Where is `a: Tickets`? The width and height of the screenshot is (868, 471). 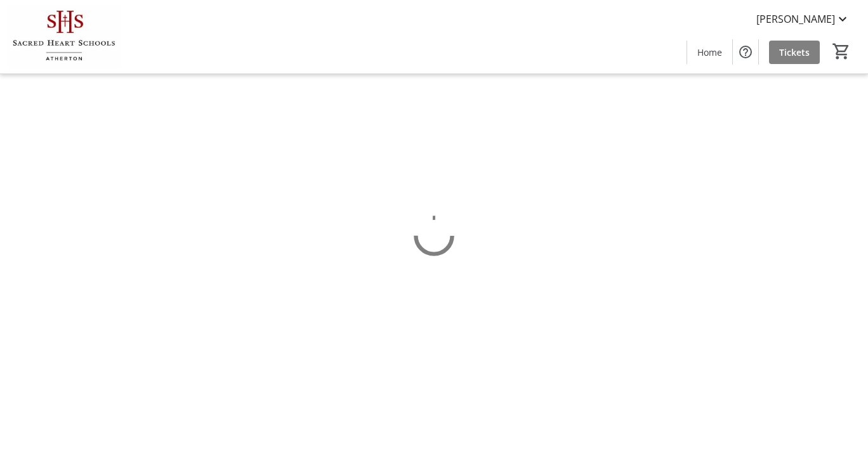 a: Tickets is located at coordinates (794, 52).